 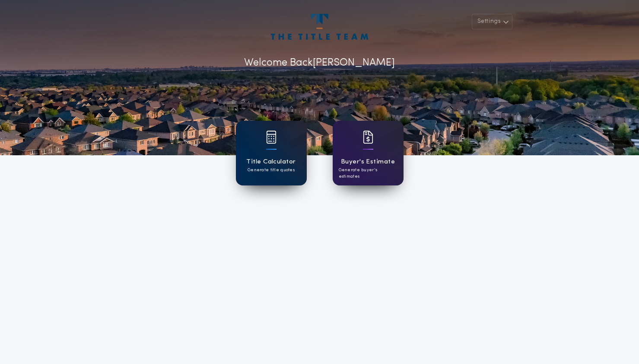 What do you see at coordinates (368, 153) in the screenshot?
I see `a: card iconBuyer's EstimateGenerate buyer's estimates` at bounding box center [368, 153].